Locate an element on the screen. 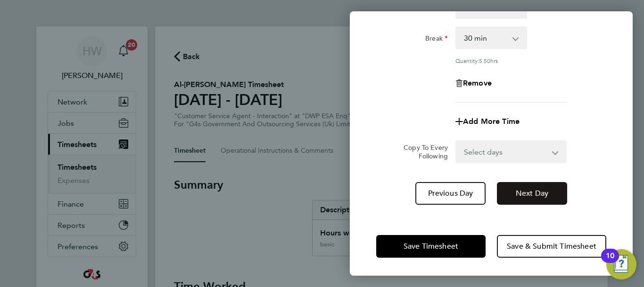 The height and width of the screenshot is (287, 644). button: Add More Time is located at coordinates (487, 122).